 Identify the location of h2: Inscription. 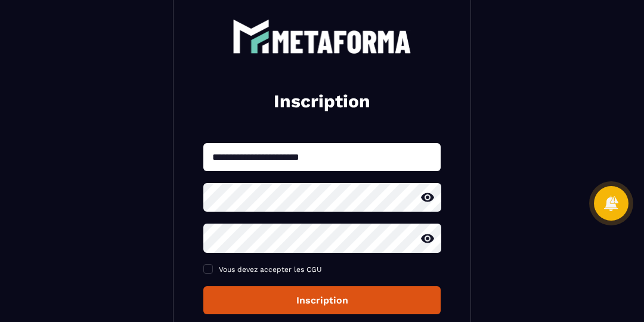
(322, 101).